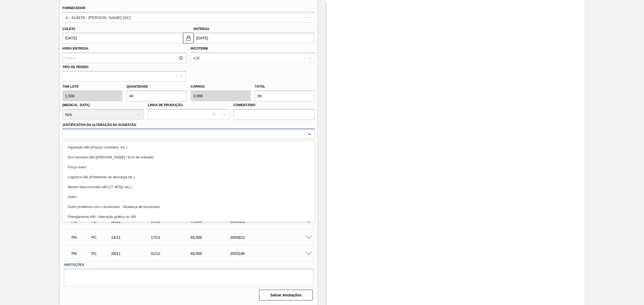  Describe the element at coordinates (189, 265) in the screenshot. I see `label: Anotações` at that location.